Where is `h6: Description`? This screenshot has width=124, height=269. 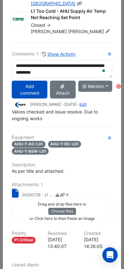
h6: Description is located at coordinates (62, 165).